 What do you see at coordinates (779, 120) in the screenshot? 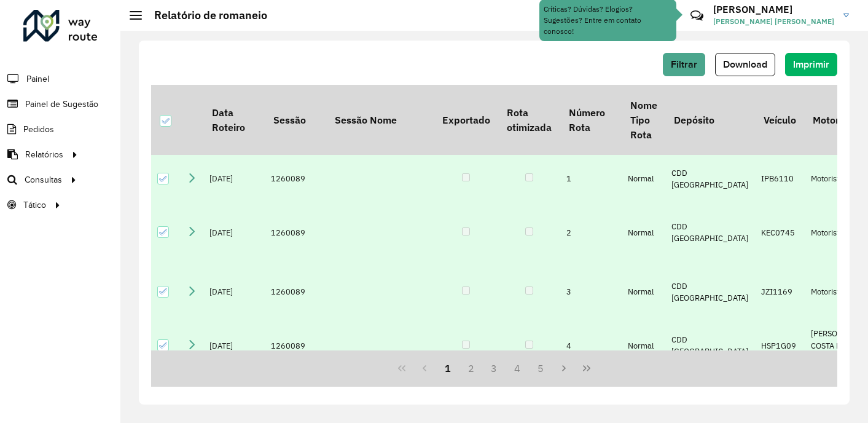
I see `th: Veículo` at bounding box center [779, 120].